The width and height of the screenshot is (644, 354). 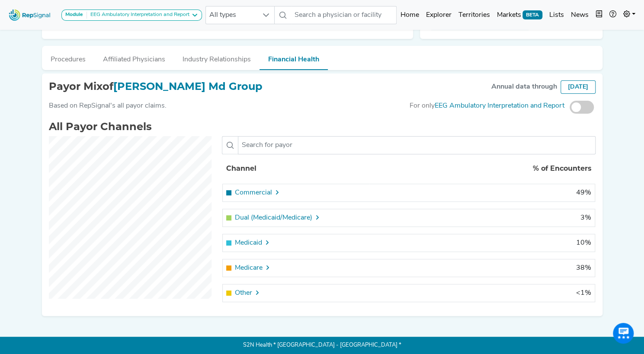 What do you see at coordinates (296, 168) in the screenshot?
I see `th: Channel` at bounding box center [296, 168].